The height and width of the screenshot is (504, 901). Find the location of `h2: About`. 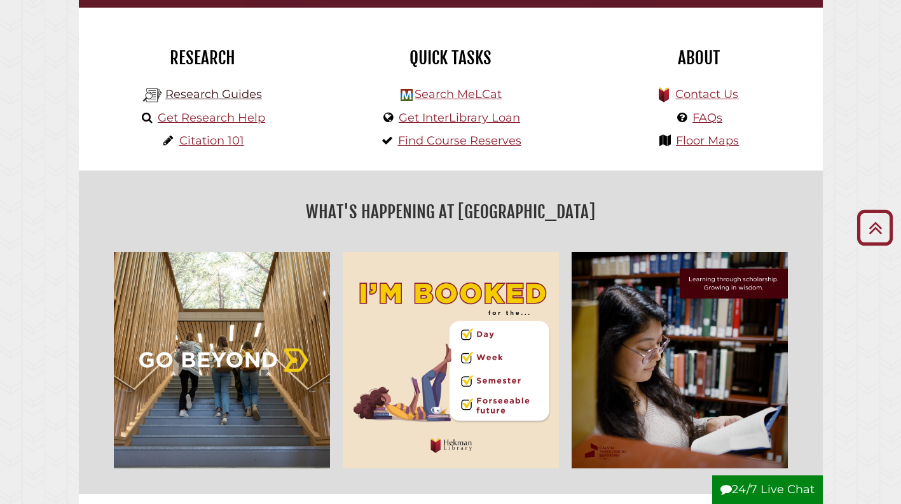

h2: About is located at coordinates (699, 58).